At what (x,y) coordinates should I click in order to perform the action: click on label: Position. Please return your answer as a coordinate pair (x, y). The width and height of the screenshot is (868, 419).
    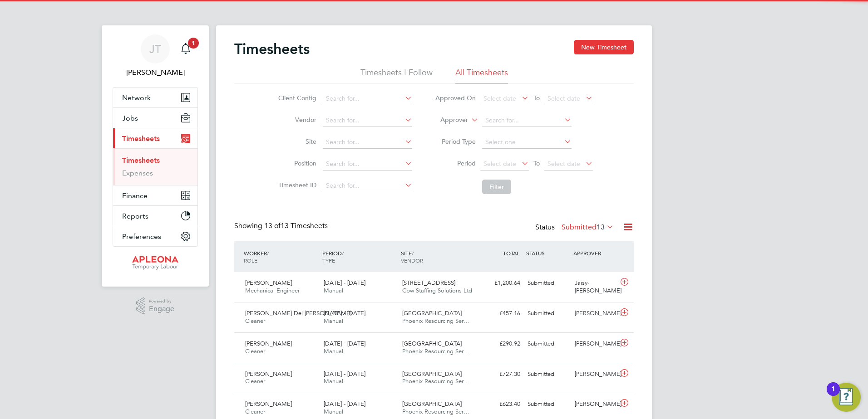
    Looking at the image, I should click on (296, 163).